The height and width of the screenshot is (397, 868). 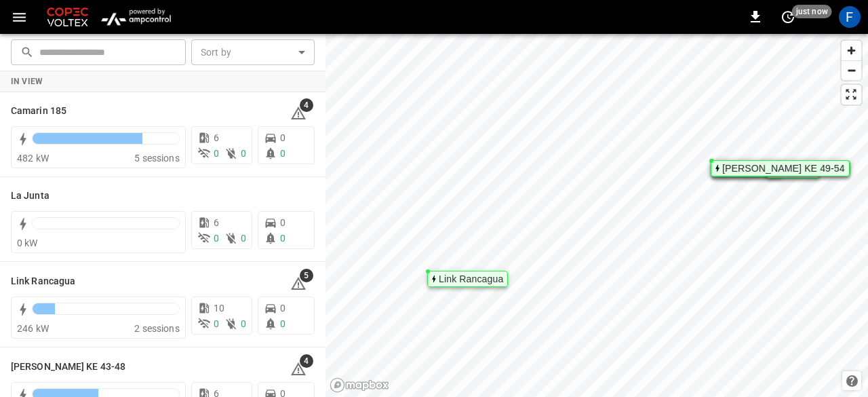 I want to click on div: Link Rancagua, so click(x=471, y=279).